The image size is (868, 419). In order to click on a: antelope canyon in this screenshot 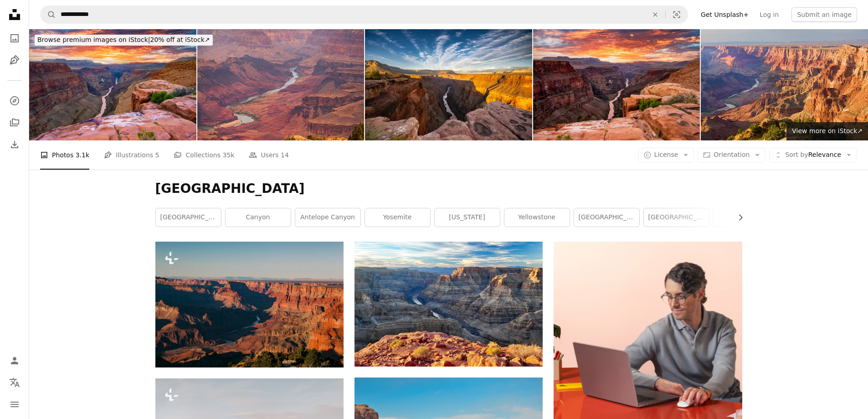, I will do `click(328, 217)`.